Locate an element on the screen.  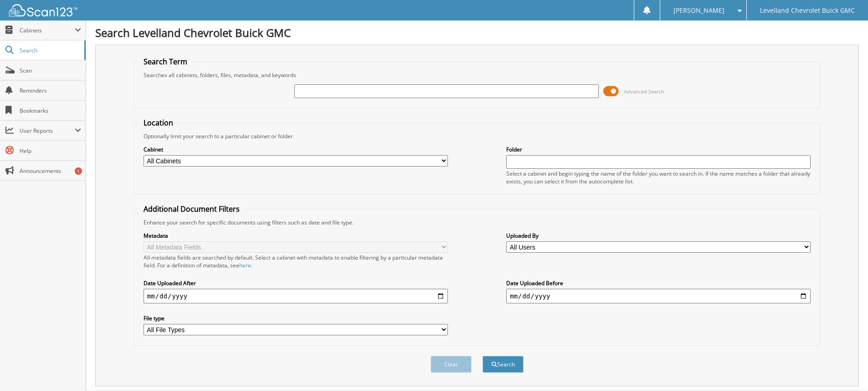
span: Advanced Search is located at coordinates (644, 91).